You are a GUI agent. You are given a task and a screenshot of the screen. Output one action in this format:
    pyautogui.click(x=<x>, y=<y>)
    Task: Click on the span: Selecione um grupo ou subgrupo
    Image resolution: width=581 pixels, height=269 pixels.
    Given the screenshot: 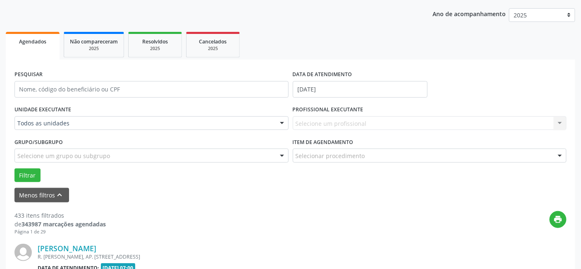 What is the action you would take?
    pyautogui.click(x=64, y=156)
    